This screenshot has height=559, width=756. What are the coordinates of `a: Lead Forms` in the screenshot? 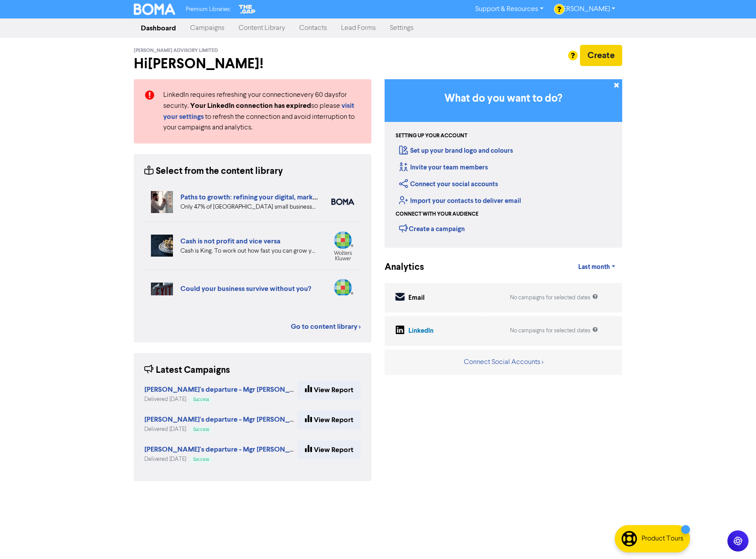 It's located at (358, 28).